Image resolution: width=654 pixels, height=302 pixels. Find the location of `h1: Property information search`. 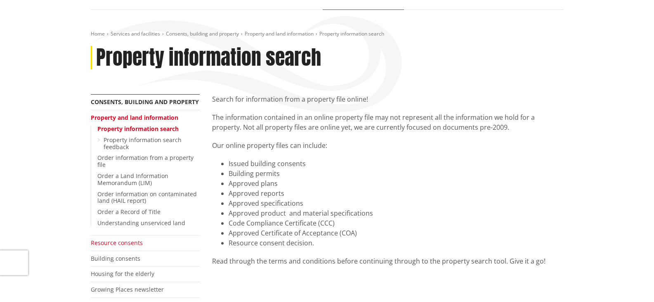

h1: Property information search is located at coordinates (208, 58).